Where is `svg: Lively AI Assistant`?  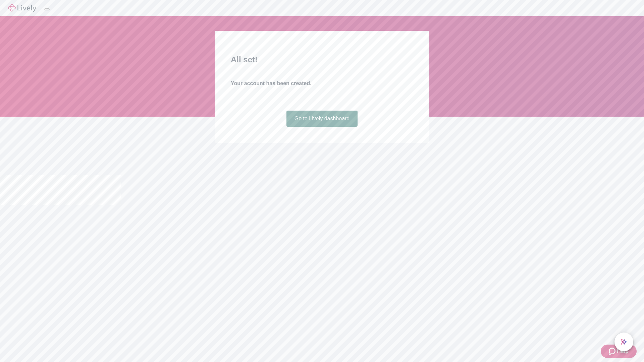 svg: Lively AI Assistant is located at coordinates (624, 342).